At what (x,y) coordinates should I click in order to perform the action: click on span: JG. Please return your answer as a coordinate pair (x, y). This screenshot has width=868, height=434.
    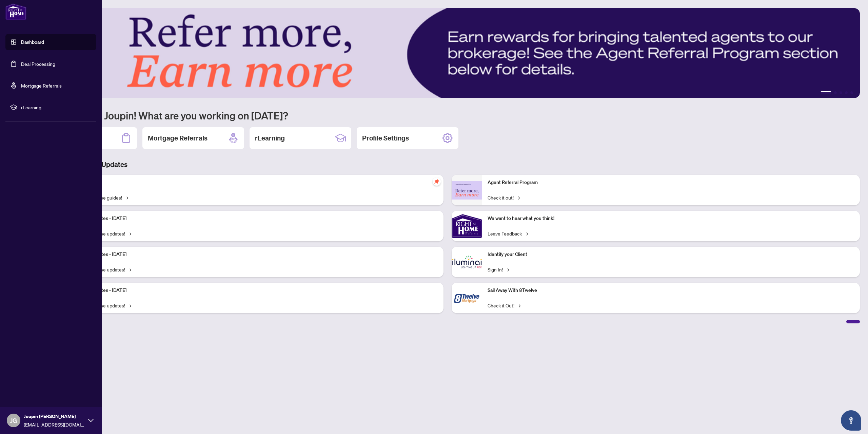
    Looking at the image, I should click on (13, 421).